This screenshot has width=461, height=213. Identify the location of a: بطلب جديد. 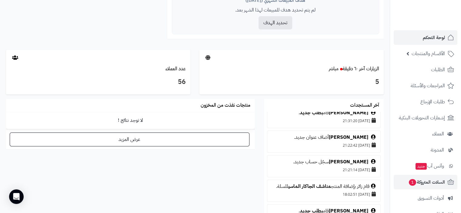
(311, 113).